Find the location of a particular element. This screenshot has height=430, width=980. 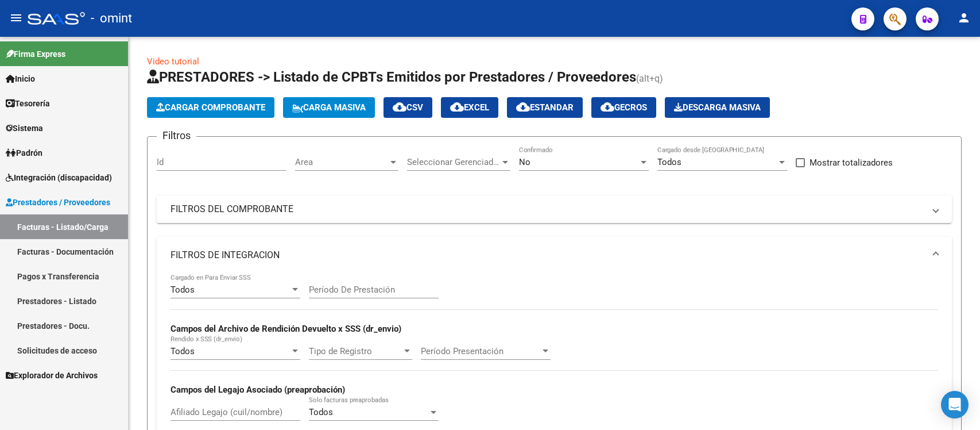

button: Estandar is located at coordinates (545, 107).